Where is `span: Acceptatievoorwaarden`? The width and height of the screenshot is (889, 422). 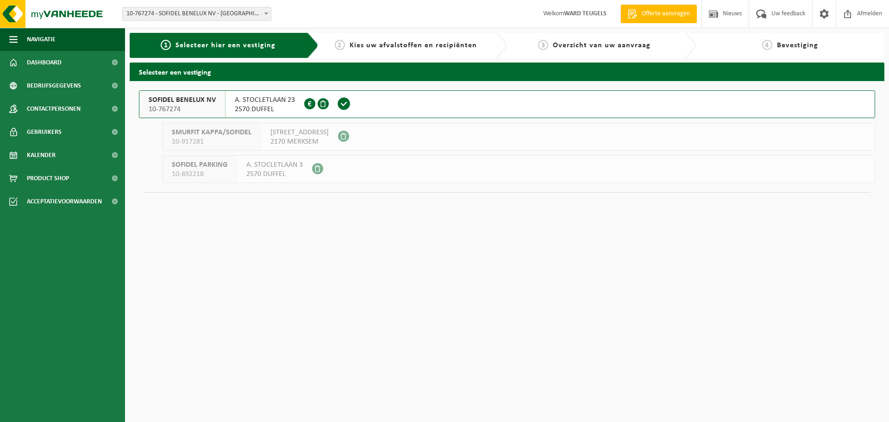 span: Acceptatievoorwaarden is located at coordinates (64, 201).